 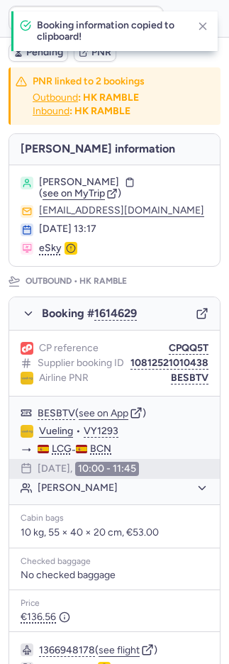 What do you see at coordinates (74, 193) in the screenshot?
I see `span: see on MyTrip` at bounding box center [74, 193].